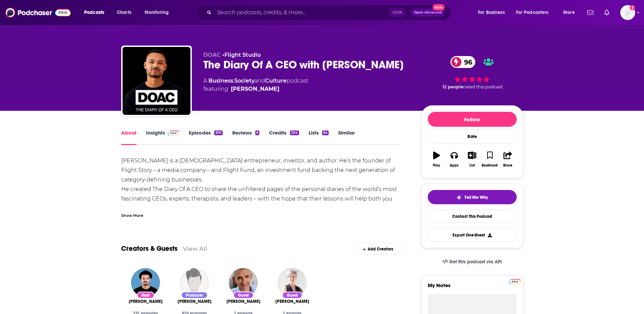 Image resolution: width=644 pixels, height=314 pixels. What do you see at coordinates (508, 165) in the screenshot?
I see `div: Share` at bounding box center [508, 165].